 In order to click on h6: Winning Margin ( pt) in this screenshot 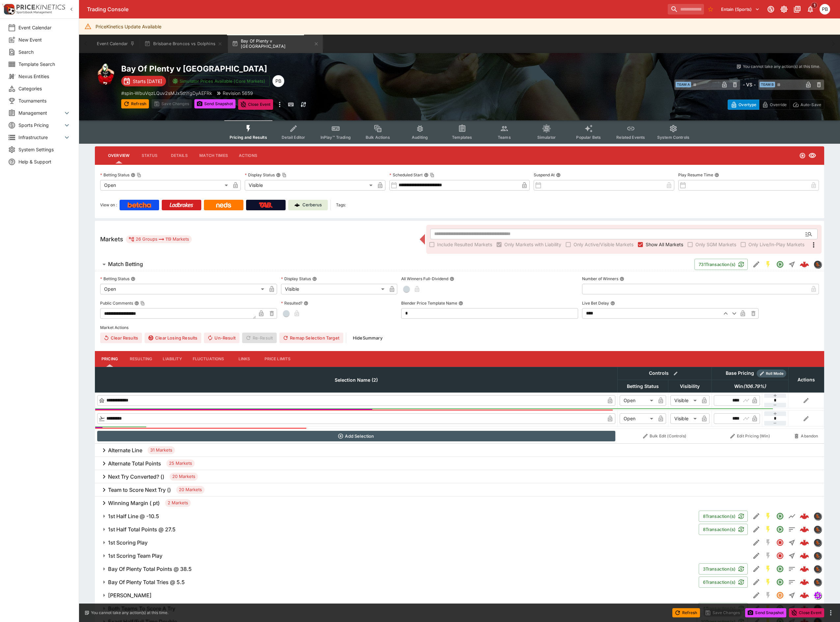, I will do `click(134, 503)`.